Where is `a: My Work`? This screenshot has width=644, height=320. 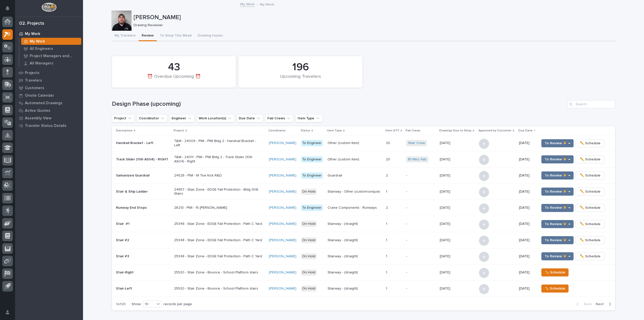
a: My Work is located at coordinates (49, 34).